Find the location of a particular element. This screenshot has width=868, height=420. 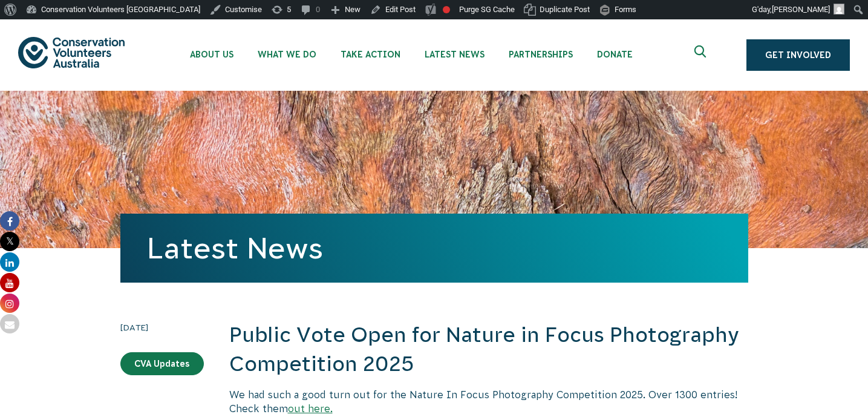

li: What We Do is located at coordinates (287, 55).